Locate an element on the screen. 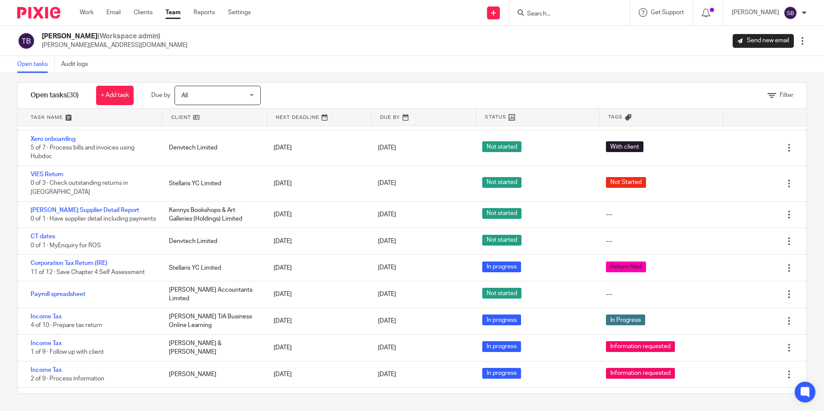  span: 2 of 9 · Process information is located at coordinates (67, 379).